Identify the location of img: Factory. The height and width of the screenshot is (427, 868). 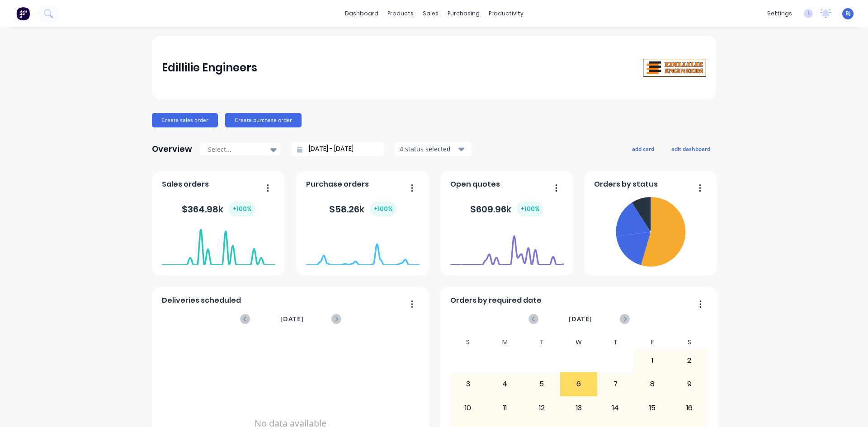
(23, 14).